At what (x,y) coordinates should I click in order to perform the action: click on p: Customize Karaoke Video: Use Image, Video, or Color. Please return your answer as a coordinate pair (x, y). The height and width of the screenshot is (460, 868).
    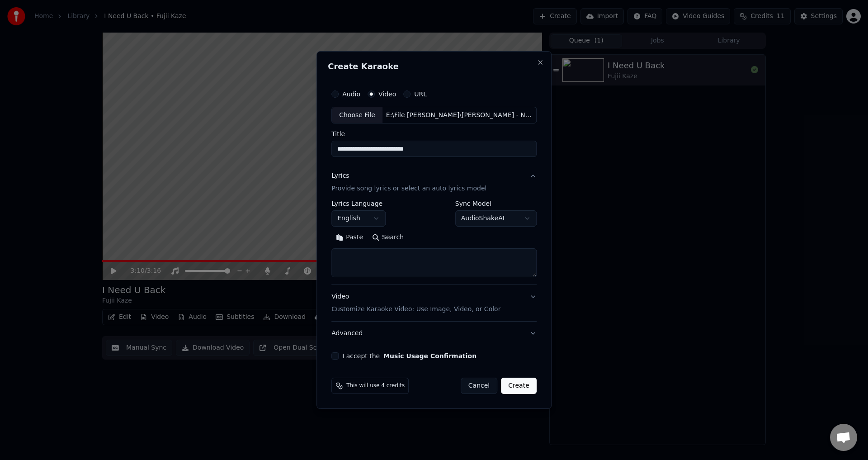
    Looking at the image, I should click on (416, 309).